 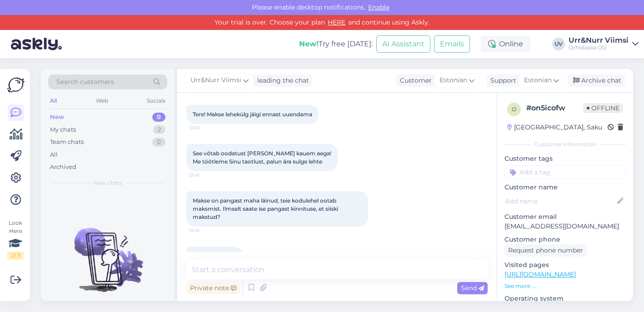 What do you see at coordinates (598, 48) in the screenshot?
I see `div: Orhidaalia OÜ` at bounding box center [598, 48].